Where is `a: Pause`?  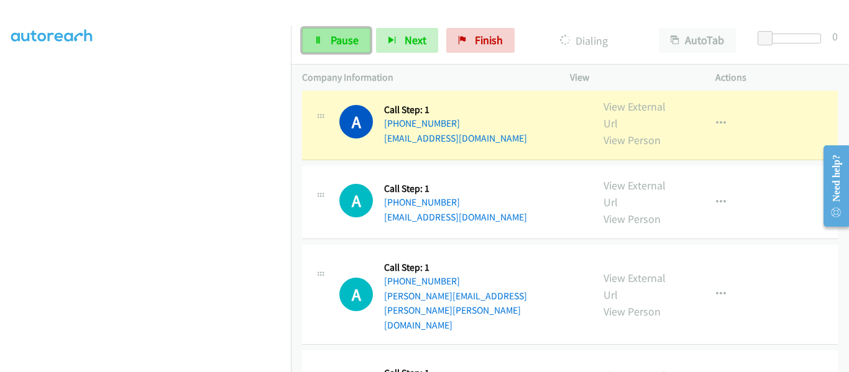 a: Pause is located at coordinates (336, 40).